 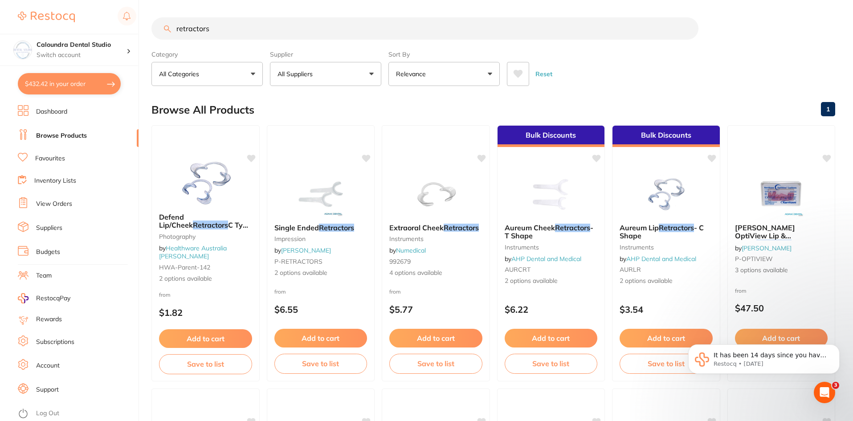 What do you see at coordinates (48, 414) in the screenshot?
I see `a: Log Out` at bounding box center [48, 414].